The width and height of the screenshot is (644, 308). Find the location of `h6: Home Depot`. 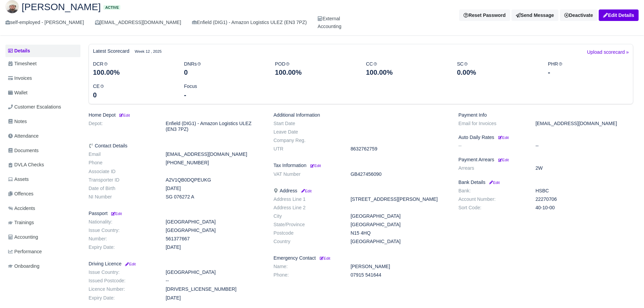

h6: Home Depot is located at coordinates (176, 115).